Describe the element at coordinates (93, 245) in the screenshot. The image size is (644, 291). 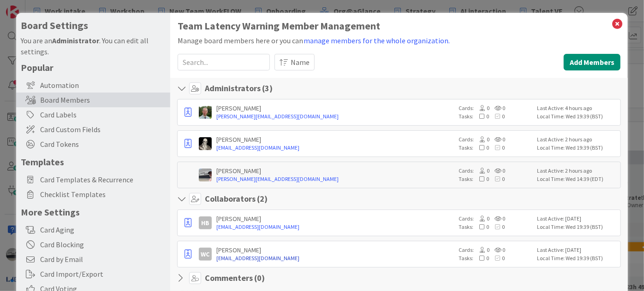
I see `div: Card Blocking` at that location.